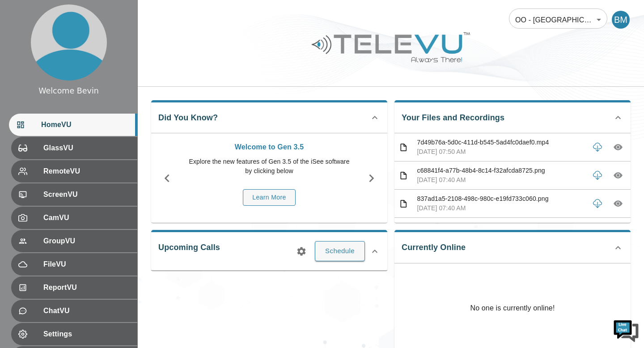 Image resolution: width=644 pixels, height=348 pixels. What do you see at coordinates (69, 91) in the screenshot?
I see `div: Welcome Bevin` at bounding box center [69, 91].